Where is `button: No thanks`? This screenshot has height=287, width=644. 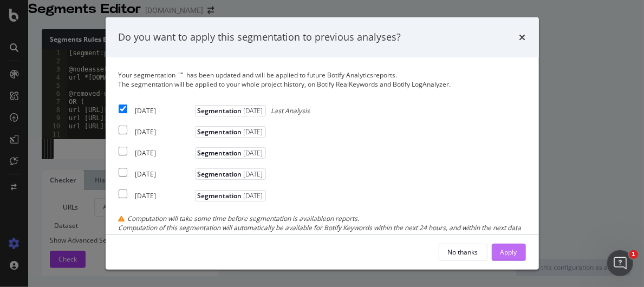
button: No thanks is located at coordinates (463, 252).